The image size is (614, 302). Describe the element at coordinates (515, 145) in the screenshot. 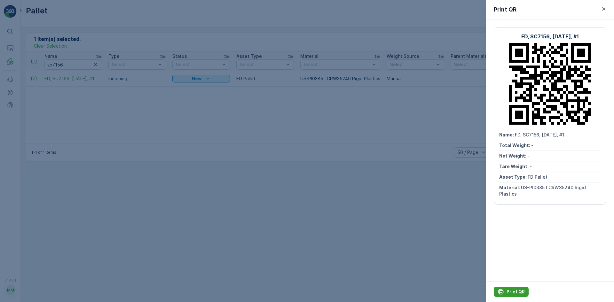

I see `span: Total Weight :` at that location.